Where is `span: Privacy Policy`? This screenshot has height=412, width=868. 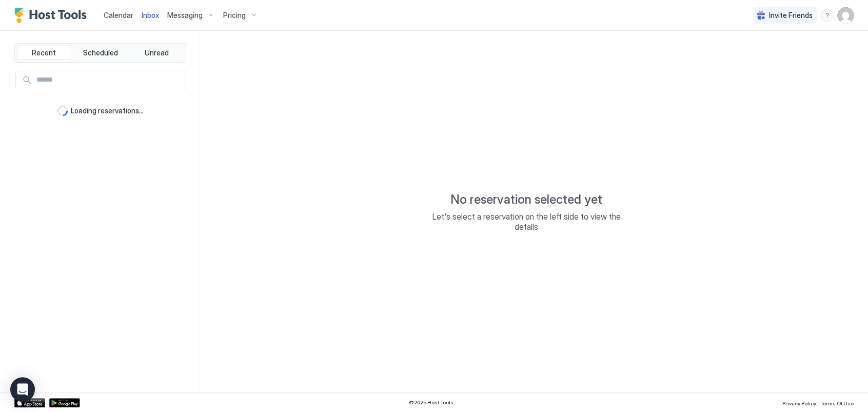
span: Privacy Policy is located at coordinates (799, 403).